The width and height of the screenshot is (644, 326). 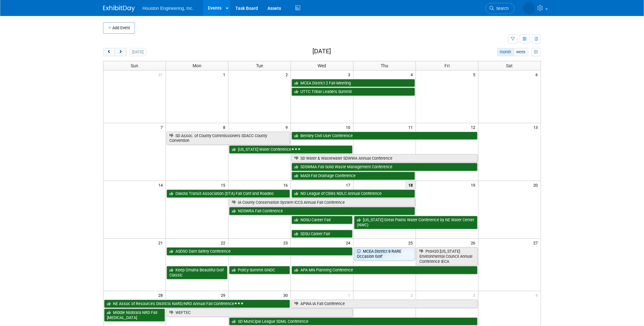 What do you see at coordinates (349, 127) in the screenshot?
I see `span: 10` at bounding box center [349, 127].